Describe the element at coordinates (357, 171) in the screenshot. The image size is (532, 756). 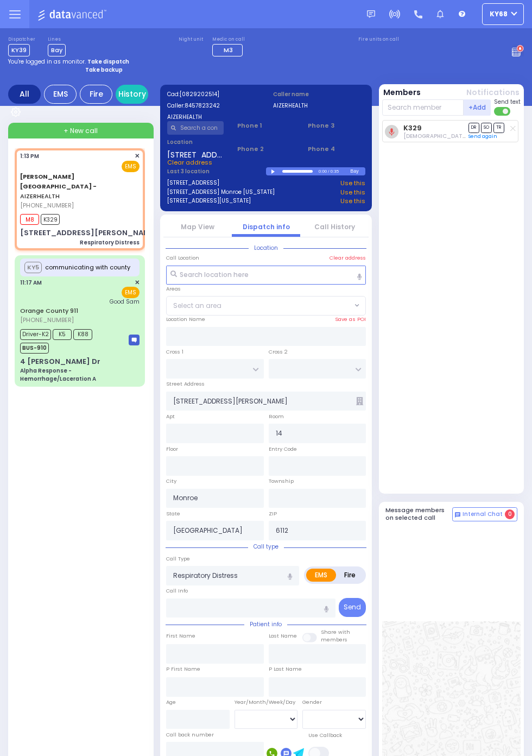
I see `div: Bay` at that location.